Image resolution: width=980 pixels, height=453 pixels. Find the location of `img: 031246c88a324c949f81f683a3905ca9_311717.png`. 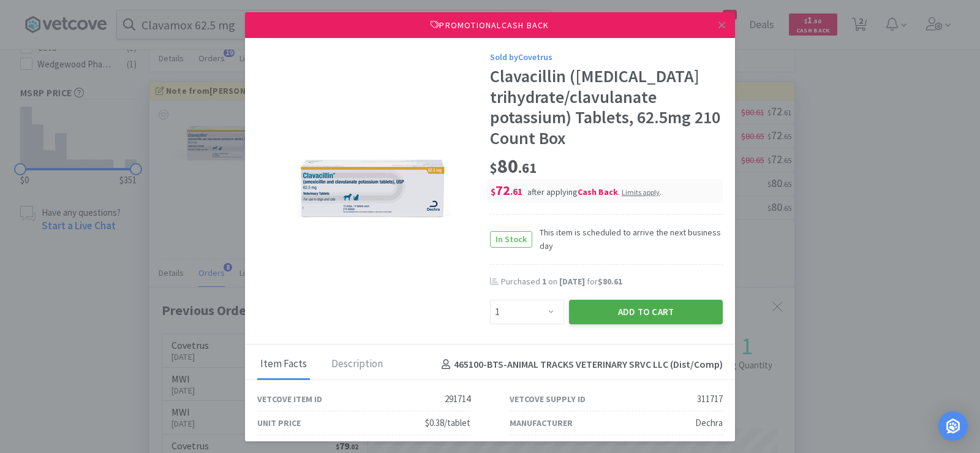

img: 031246c88a324c949f81f683a3905ca9_311717.png is located at coordinates (374, 187).